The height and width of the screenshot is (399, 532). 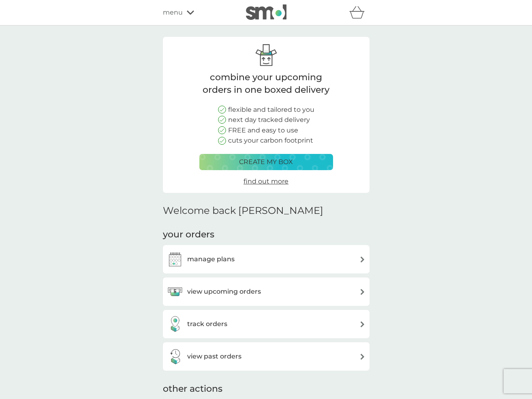 I want to click on h3: your orders, so click(x=189, y=234).